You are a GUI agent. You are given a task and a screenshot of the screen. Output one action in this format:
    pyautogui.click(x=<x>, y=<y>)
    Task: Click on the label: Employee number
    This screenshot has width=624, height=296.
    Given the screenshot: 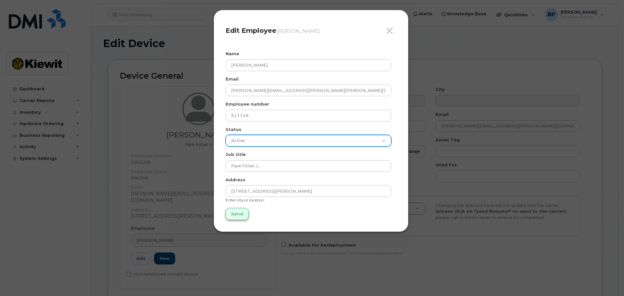 What is the action you would take?
    pyautogui.click(x=247, y=104)
    